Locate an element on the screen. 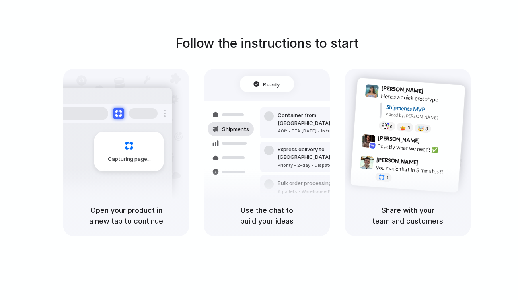  div: Bulk order processing is located at coordinates (315, 183).